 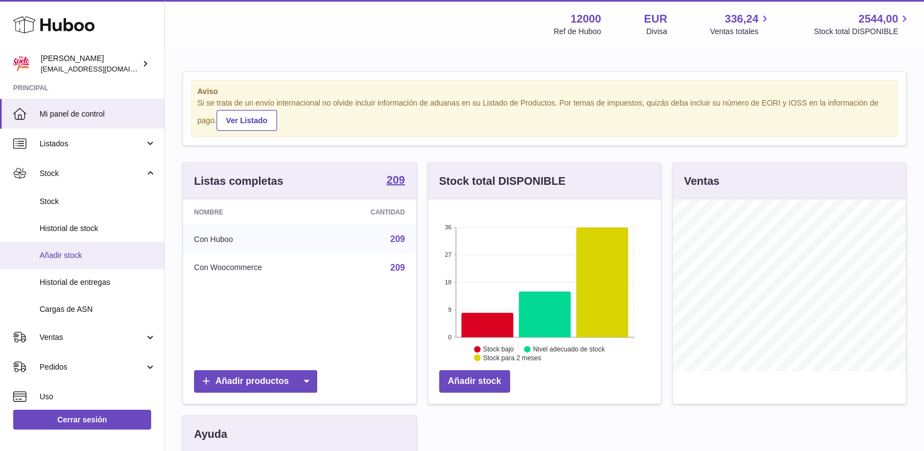 I want to click on a: 336,24 Ventas totales, so click(x=740, y=24).